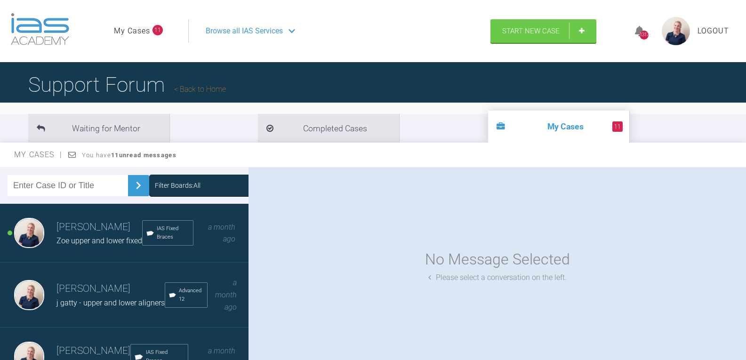 This screenshot has height=360, width=746. I want to click on span: Advanced 12, so click(191, 295).